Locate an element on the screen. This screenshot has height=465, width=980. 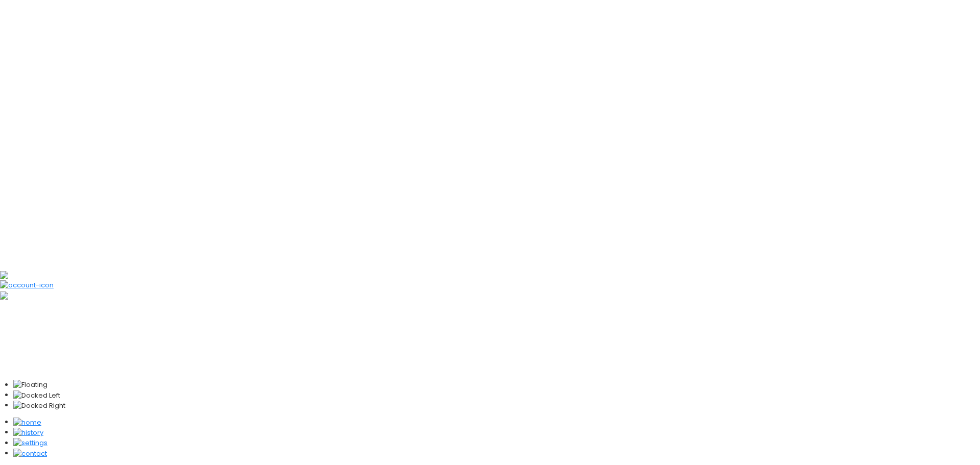
img: Contact is located at coordinates (30, 453).